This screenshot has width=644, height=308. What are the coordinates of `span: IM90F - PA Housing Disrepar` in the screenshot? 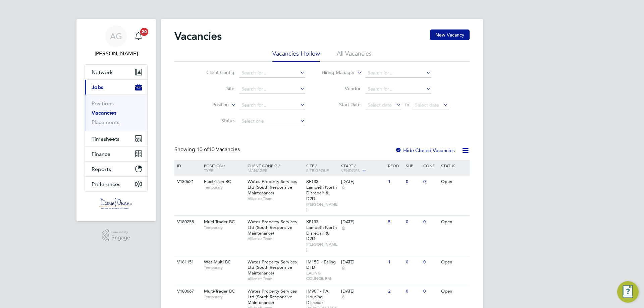 It's located at (318, 297).